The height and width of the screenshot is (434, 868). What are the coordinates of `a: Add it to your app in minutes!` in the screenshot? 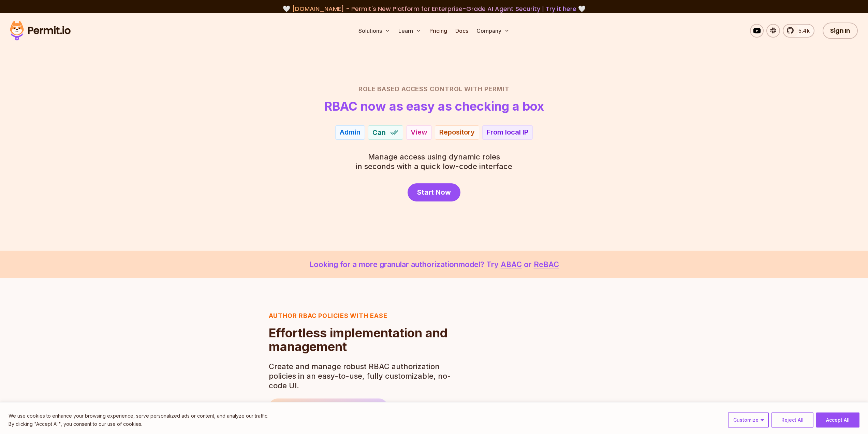 It's located at (328, 407).